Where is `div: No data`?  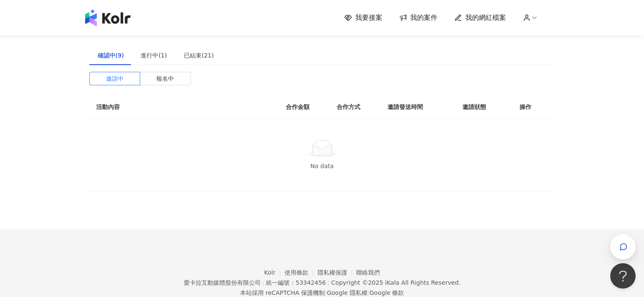
div: No data is located at coordinates (322, 166).